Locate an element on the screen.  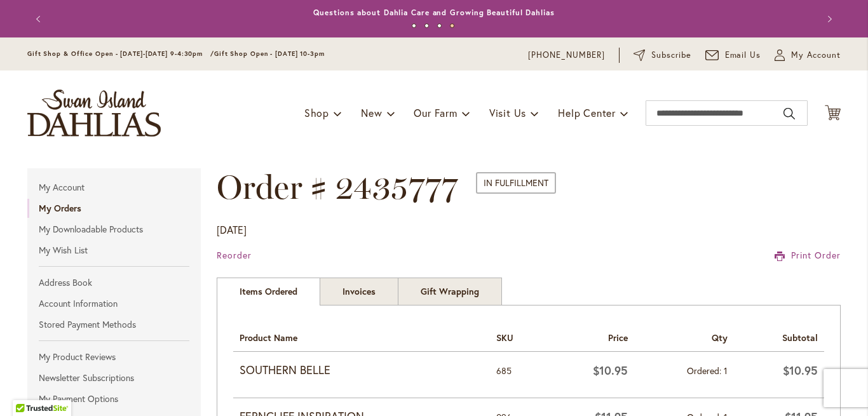
th: Price is located at coordinates (590, 337).